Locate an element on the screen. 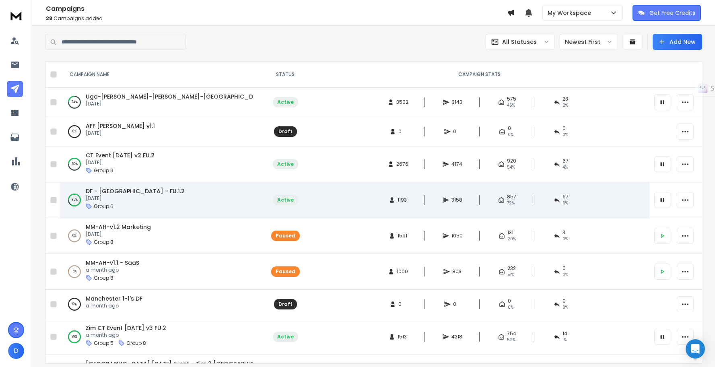  span: 920 is located at coordinates (512, 161).